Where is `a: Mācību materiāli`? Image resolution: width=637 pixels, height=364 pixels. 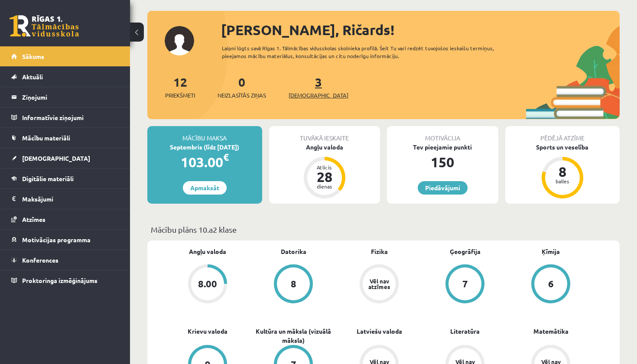
a: Mācību materiāli is located at coordinates (65, 138).